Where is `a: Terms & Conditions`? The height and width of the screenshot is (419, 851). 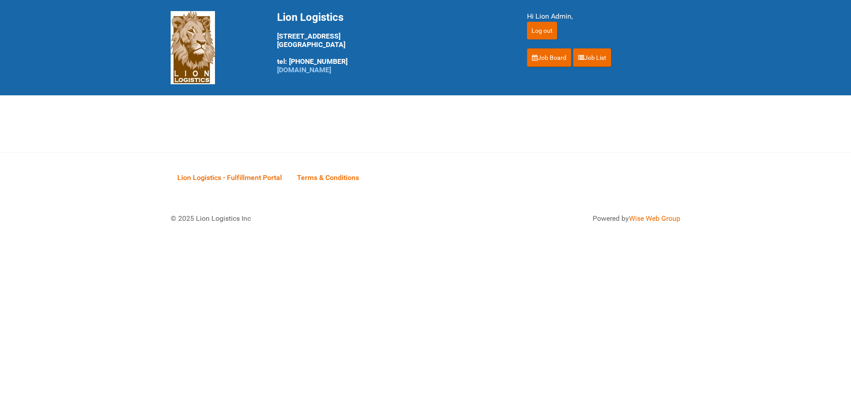
a: Terms & Conditions is located at coordinates (328, 177).